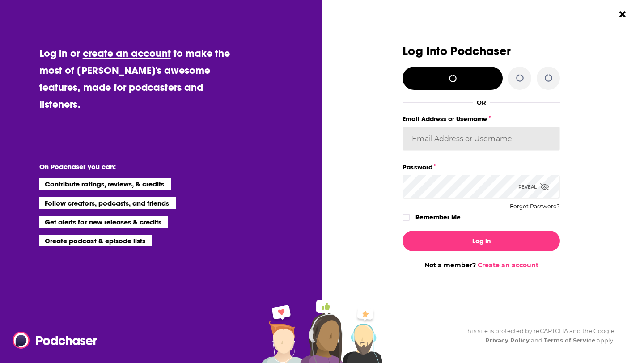  Describe the element at coordinates (481, 241) in the screenshot. I see `button: Log In` at that location.